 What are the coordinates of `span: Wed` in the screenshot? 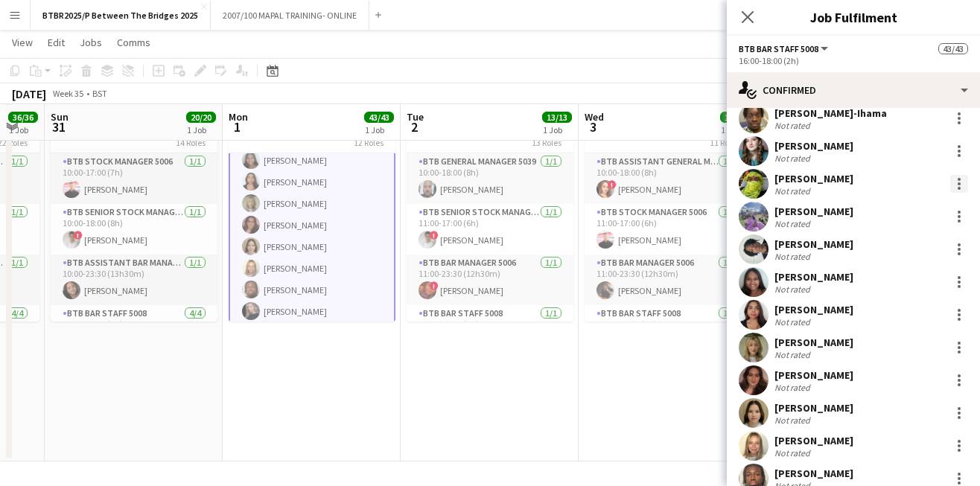 It's located at (594, 117).